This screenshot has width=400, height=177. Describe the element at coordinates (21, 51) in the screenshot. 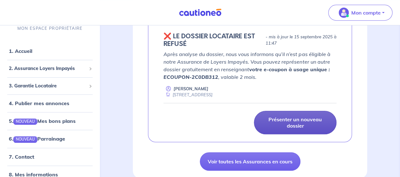

I see `a: 1. Accueil` at that location.